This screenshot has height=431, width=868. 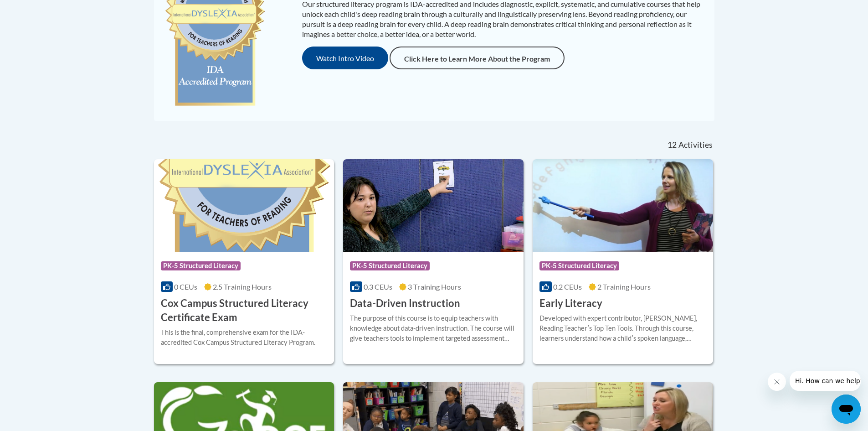 I want to click on span: 2 Training Hours, so click(x=624, y=287).